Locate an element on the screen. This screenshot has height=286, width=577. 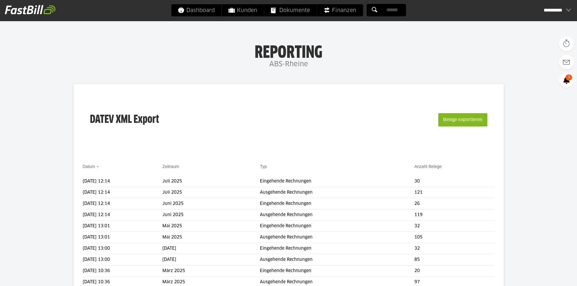
a: Typ is located at coordinates (263, 167).